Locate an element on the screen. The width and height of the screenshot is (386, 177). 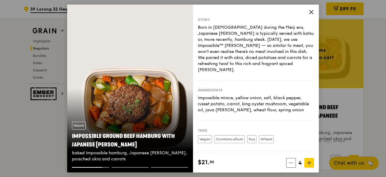
div: Ingredients is located at coordinates (256, 90).